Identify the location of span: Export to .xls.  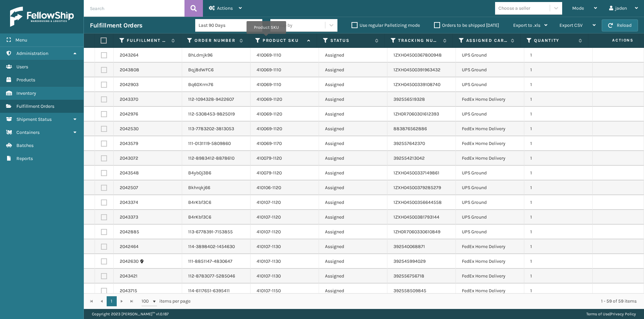
(526, 25).